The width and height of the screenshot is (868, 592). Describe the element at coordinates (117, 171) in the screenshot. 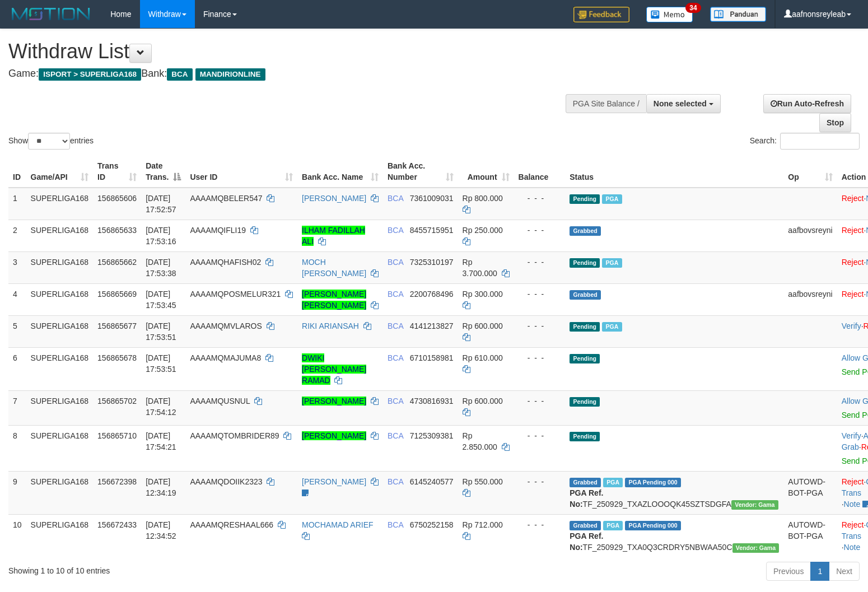

I see `th: Trans ID: activate to sort column ascending` at that location.